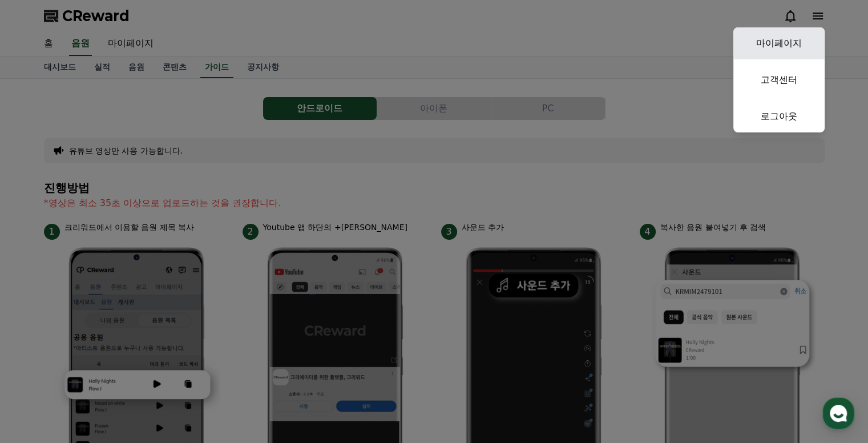  Describe the element at coordinates (779, 116) in the screenshot. I see `a: 로그아웃` at that location.